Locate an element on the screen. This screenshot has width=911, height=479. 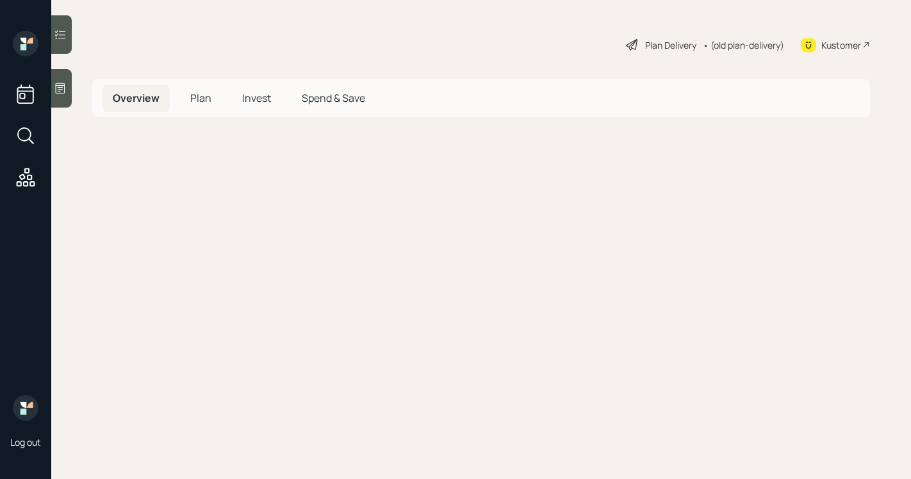
span: Invest is located at coordinates (256, 98).